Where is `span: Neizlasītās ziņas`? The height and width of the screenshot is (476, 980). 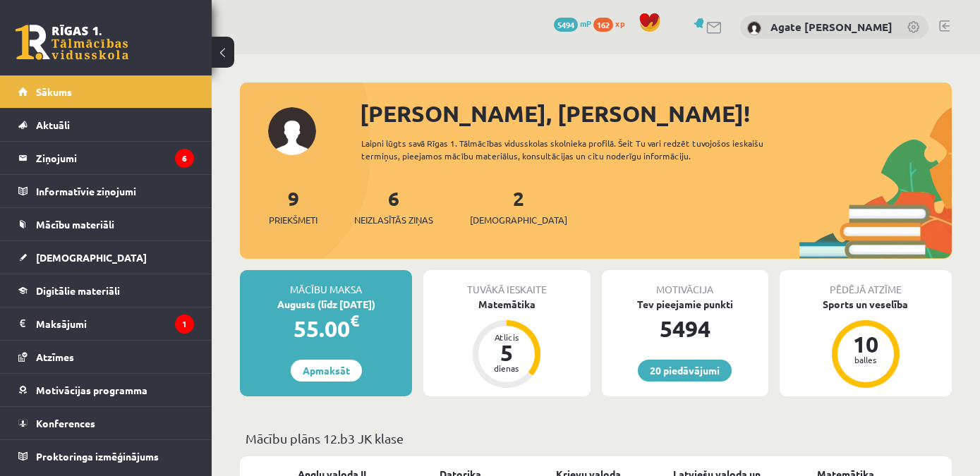
span: Neizlasītās ziņas is located at coordinates (393, 220).